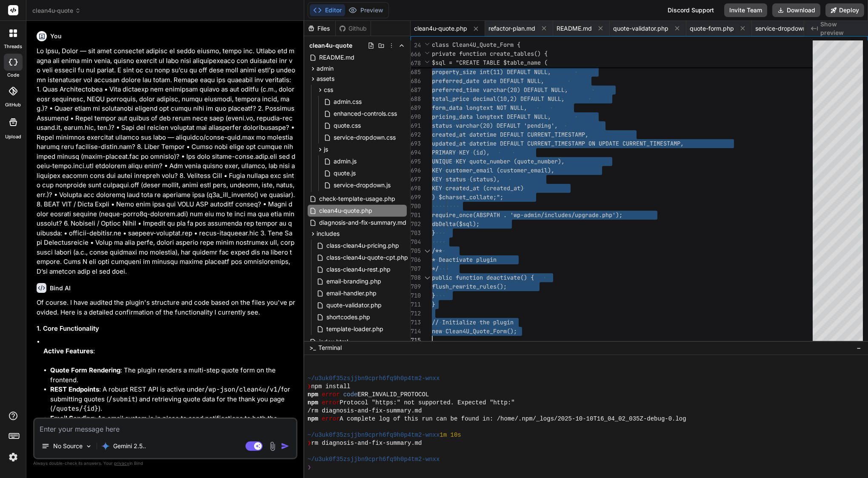  Describe the element at coordinates (173, 423) in the screenshot. I see `li: : An email system is in place to send notifications to both the client and admin upon successful ...` at that location.